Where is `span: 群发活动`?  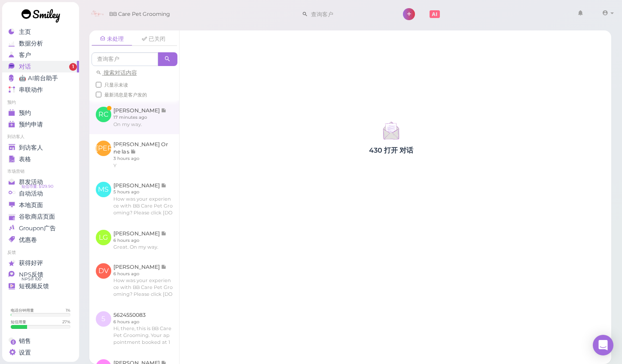 span: 群发活动 is located at coordinates (31, 182).